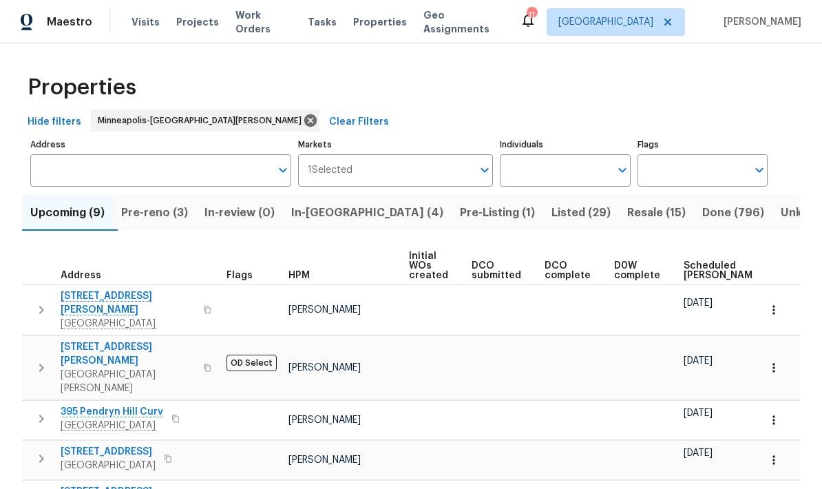 The image size is (822, 489). Describe the element at coordinates (251, 363) in the screenshot. I see `span: OD Select` at that location.